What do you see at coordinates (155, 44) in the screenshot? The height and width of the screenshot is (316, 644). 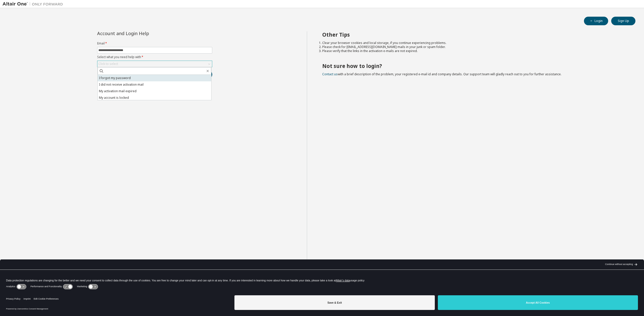 I see `label: Email` at bounding box center [155, 44].